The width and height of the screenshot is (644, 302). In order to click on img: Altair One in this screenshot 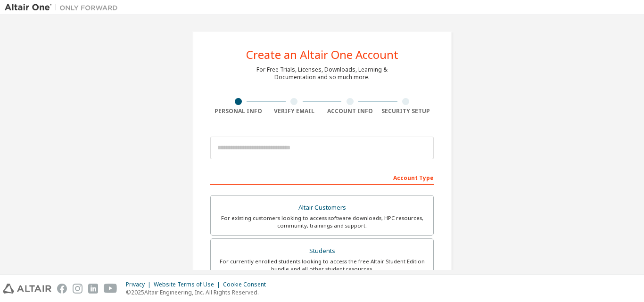, I will do `click(63, 7)`.